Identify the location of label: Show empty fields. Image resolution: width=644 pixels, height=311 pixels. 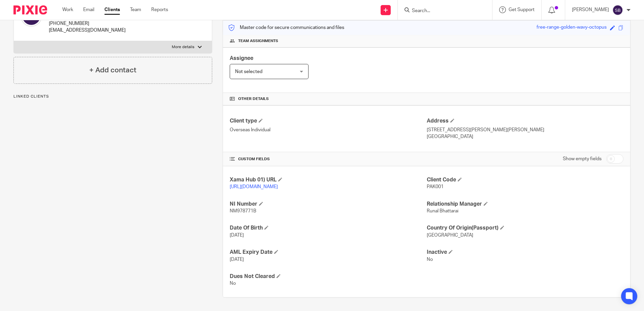
(582, 159).